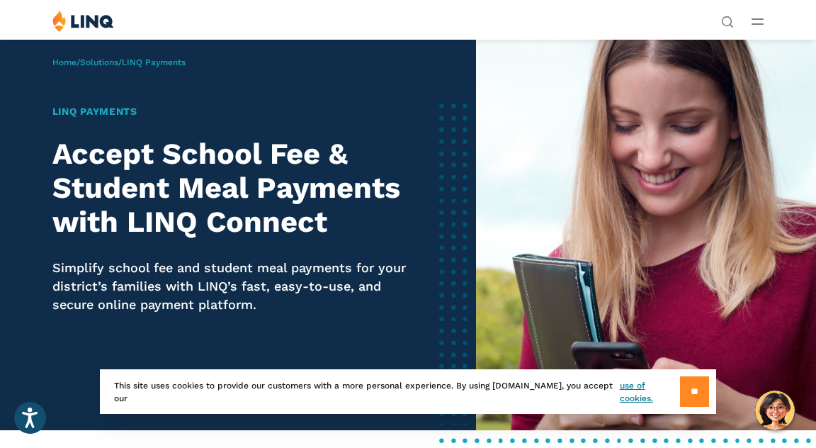 The width and height of the screenshot is (816, 448). What do you see at coordinates (238, 111) in the screenshot?
I see `h1: LINQ Payments` at bounding box center [238, 111].